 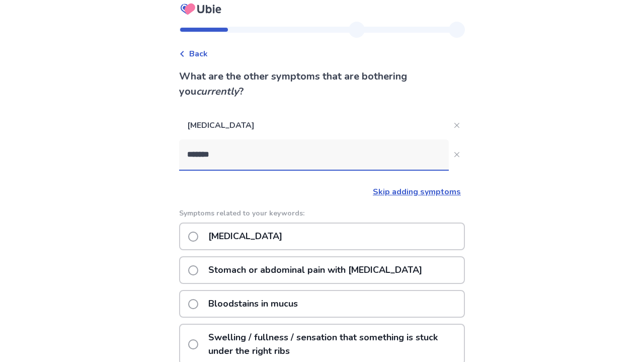 What do you see at coordinates (253, 304) in the screenshot?
I see `p: Bloodstains in mucus` at bounding box center [253, 304].